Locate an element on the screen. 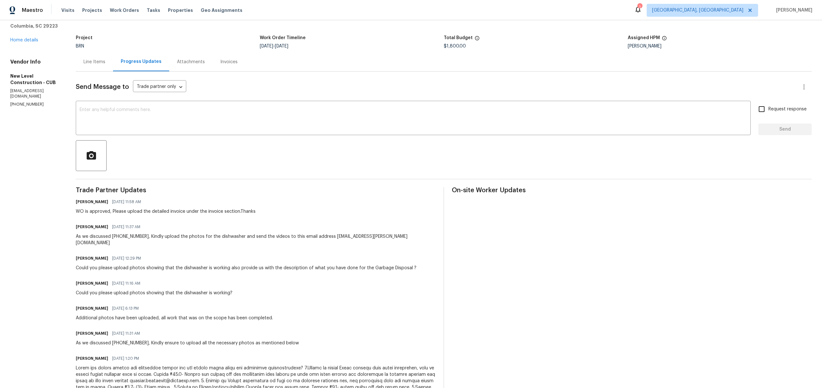 The height and width of the screenshot is (388, 822). span: Request response is located at coordinates (787, 109).